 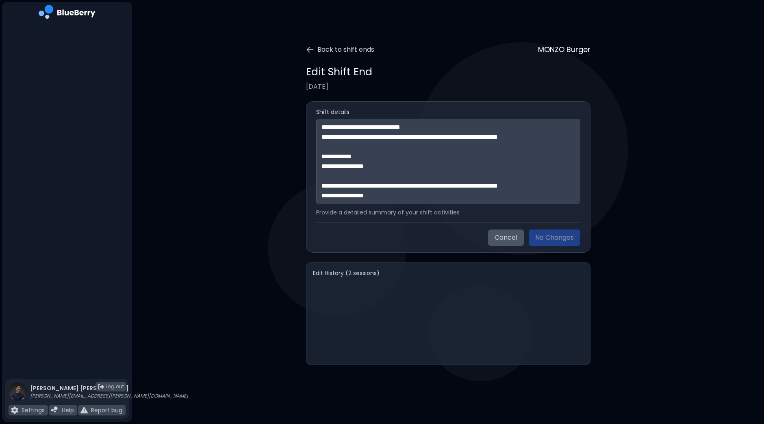 I want to click on button: No Changes, so click(x=554, y=237).